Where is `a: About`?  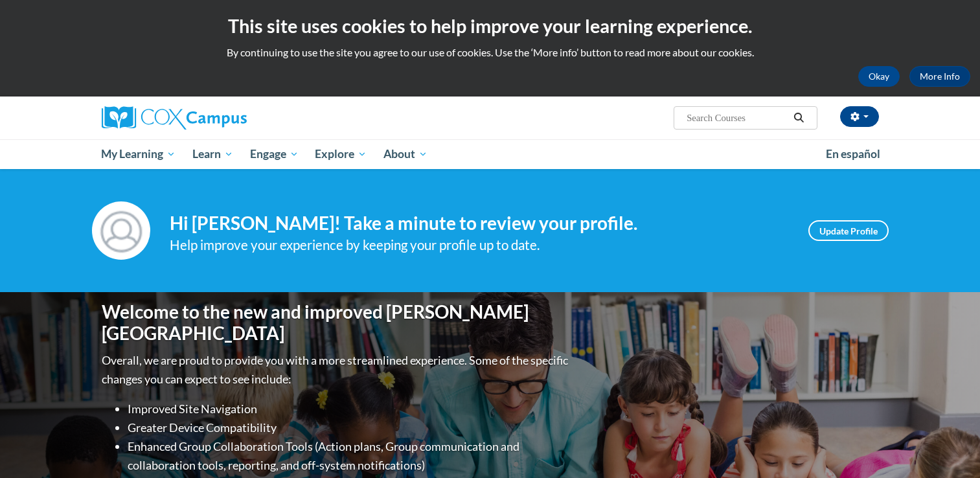 a: About is located at coordinates (405, 154).